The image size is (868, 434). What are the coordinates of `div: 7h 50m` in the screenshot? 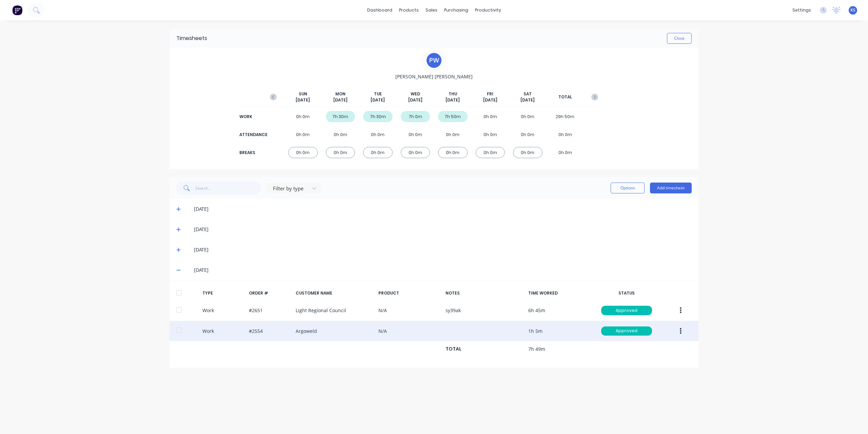 It's located at (453, 116).